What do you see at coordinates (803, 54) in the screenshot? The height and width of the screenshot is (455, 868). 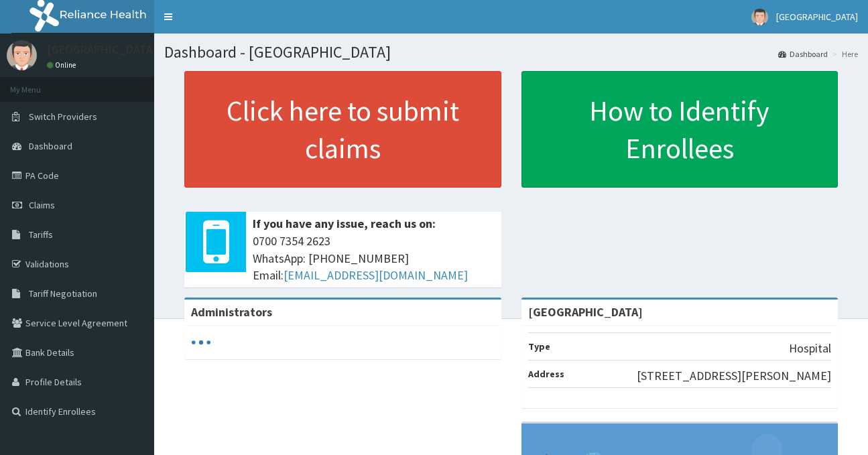 I see `a: Dashboard` at bounding box center [803, 54].